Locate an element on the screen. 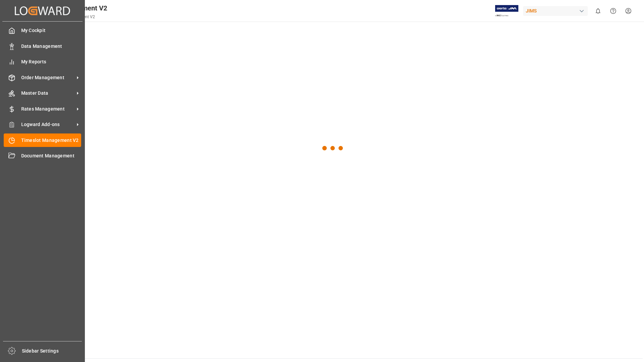 This screenshot has height=362, width=644. span: Timeslot Management V2 is located at coordinates (51, 140).